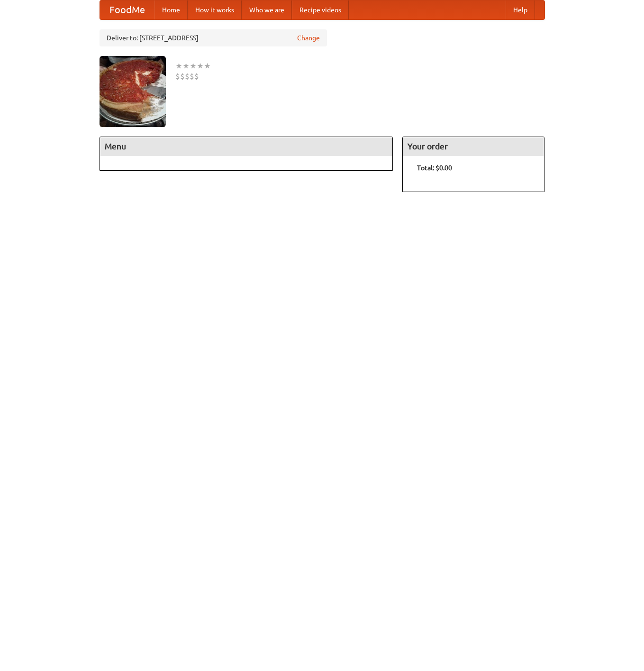  Describe the element at coordinates (521, 10) in the screenshot. I see `a: Help` at that location.